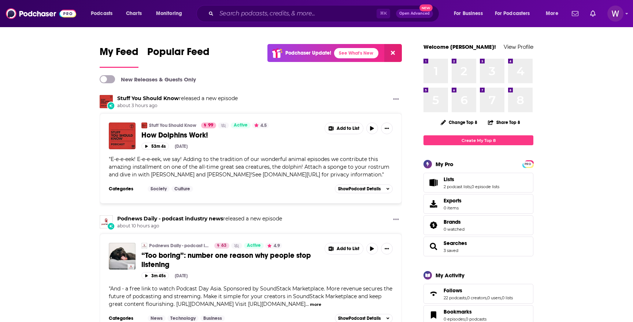 The width and height of the screenshot is (633, 322). What do you see at coordinates (494, 298) in the screenshot?
I see `a: 0 users` at bounding box center [494, 298].